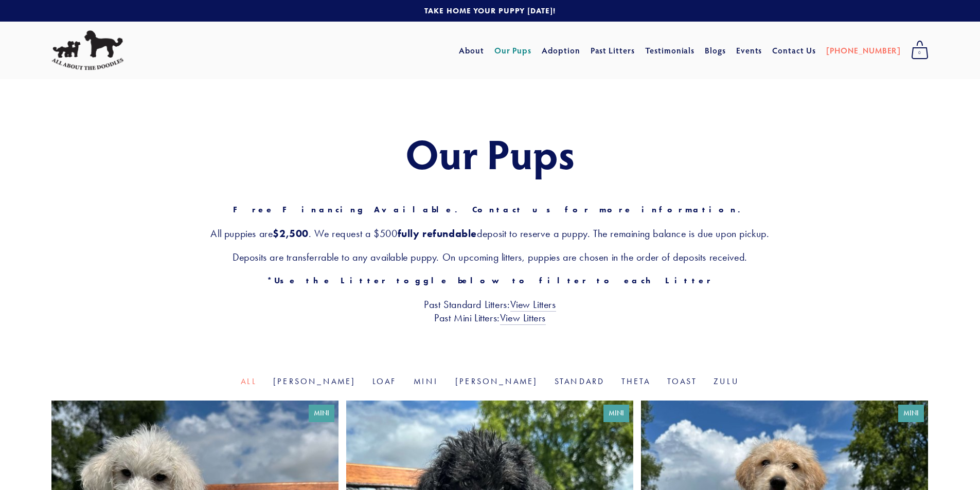  What do you see at coordinates (513, 51) in the screenshot?
I see `a: Our Pups` at bounding box center [513, 51].